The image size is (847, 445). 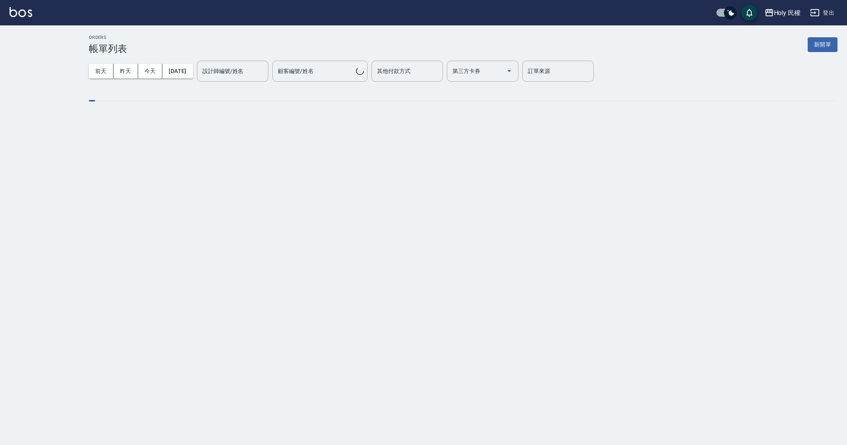 What do you see at coordinates (150, 71) in the screenshot?
I see `button: 今天` at bounding box center [150, 71].